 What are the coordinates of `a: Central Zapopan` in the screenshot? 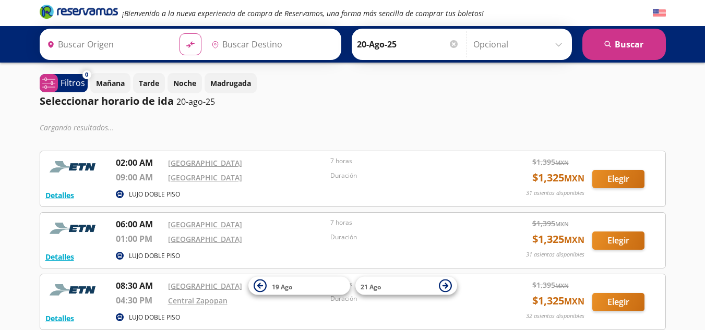 It's located at (198, 300).